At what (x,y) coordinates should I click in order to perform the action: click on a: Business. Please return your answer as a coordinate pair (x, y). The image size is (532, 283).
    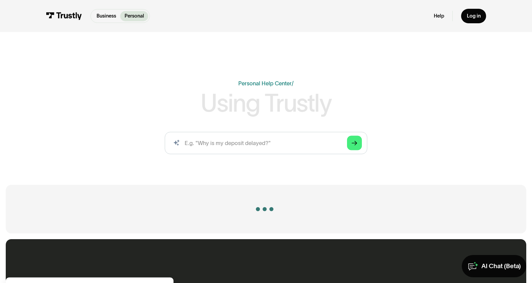
    Looking at the image, I should click on (106, 16).